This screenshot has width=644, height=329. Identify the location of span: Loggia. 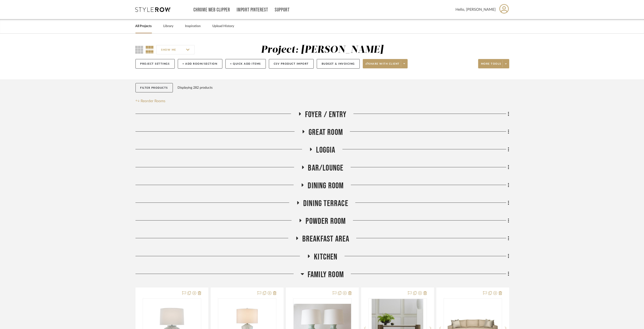
(326, 150).